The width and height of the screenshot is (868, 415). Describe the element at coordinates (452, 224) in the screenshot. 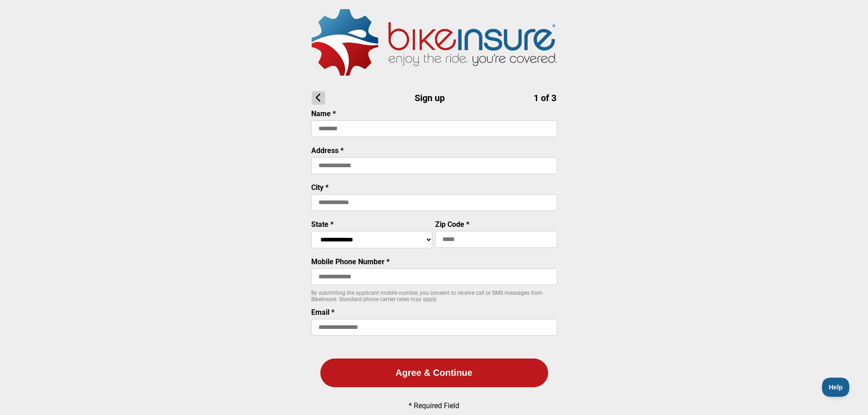

I see `label: Zip Code *` at that location.